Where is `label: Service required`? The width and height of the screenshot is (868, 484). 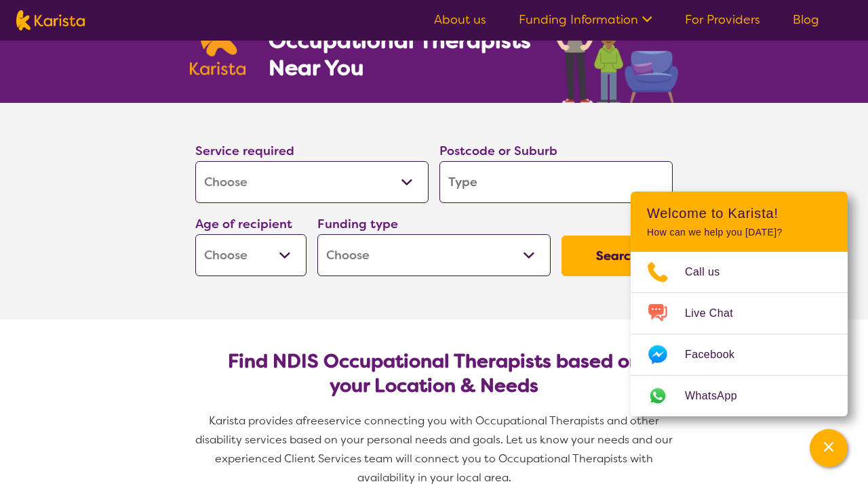 label: Service required is located at coordinates (245, 151).